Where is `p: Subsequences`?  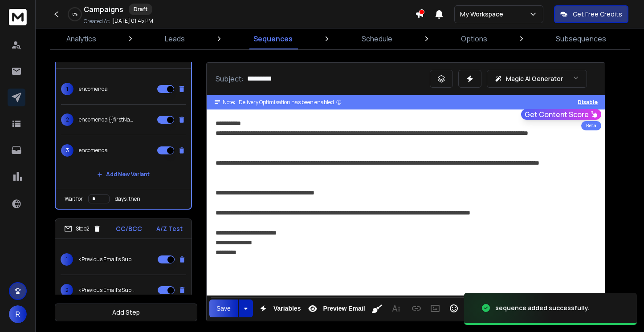
p: Subsequences is located at coordinates (581, 39).